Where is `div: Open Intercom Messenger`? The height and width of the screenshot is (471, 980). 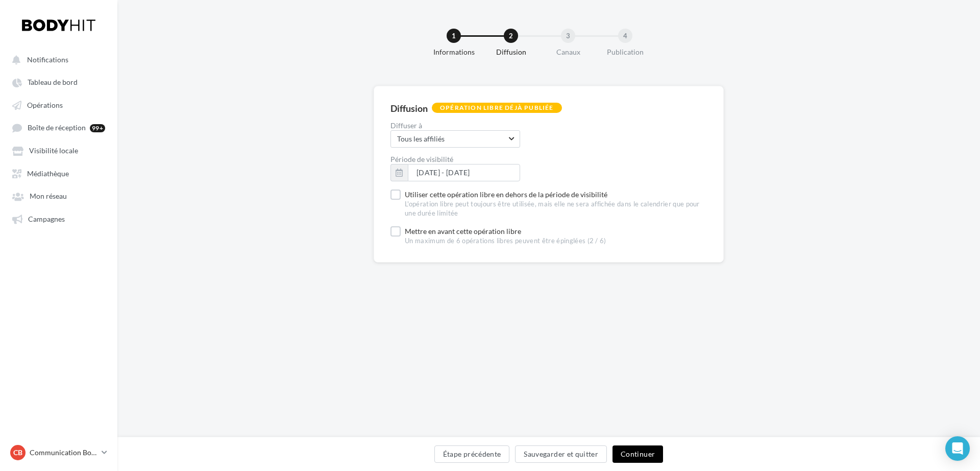
div: Open Intercom Messenger is located at coordinates (957, 448).